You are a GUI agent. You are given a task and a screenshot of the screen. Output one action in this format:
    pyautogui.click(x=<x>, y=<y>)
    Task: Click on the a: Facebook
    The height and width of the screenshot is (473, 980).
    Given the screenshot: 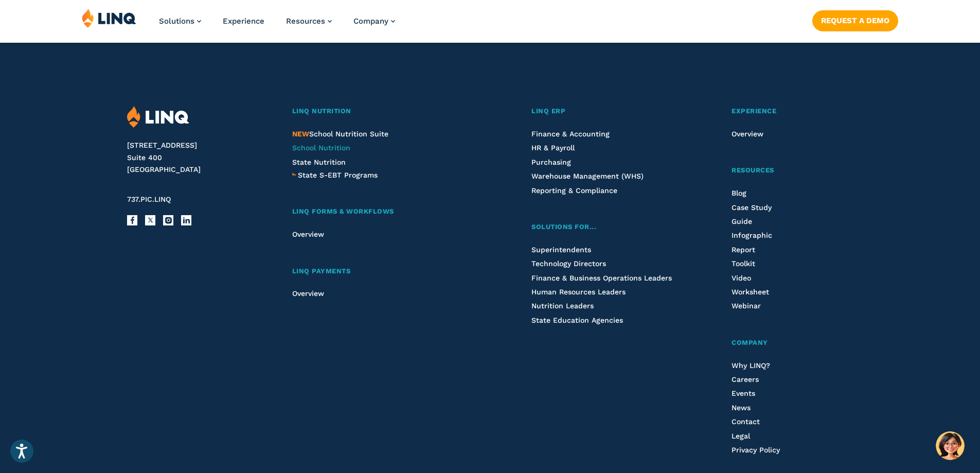 What is the action you would take?
    pyautogui.click(x=132, y=221)
    